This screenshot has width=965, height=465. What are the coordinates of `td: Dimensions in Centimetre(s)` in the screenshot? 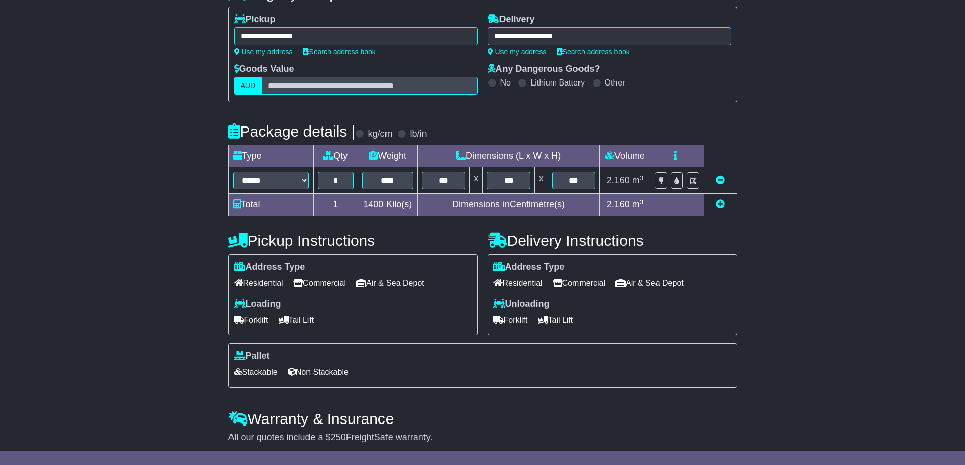 It's located at (508, 205).